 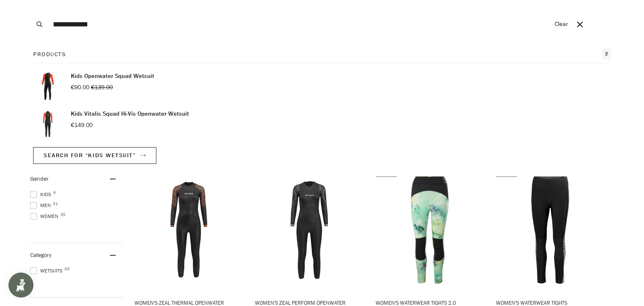 I want to click on p: Kids Openwater Squad Wetsuit, so click(x=113, y=76).